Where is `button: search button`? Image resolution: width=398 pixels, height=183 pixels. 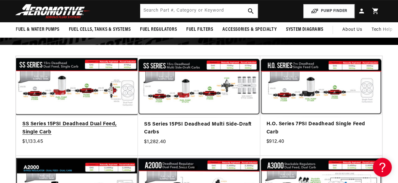 button: search button is located at coordinates (251, 11).